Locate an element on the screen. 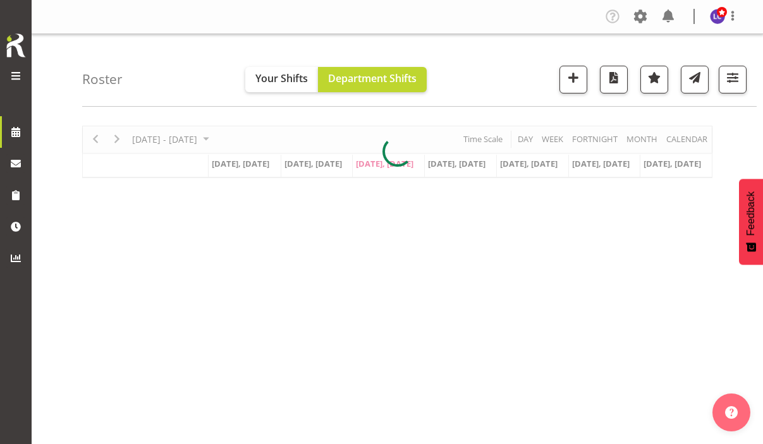 The image size is (763, 444). img: laurie-cook11580.jpg is located at coordinates (717, 16).